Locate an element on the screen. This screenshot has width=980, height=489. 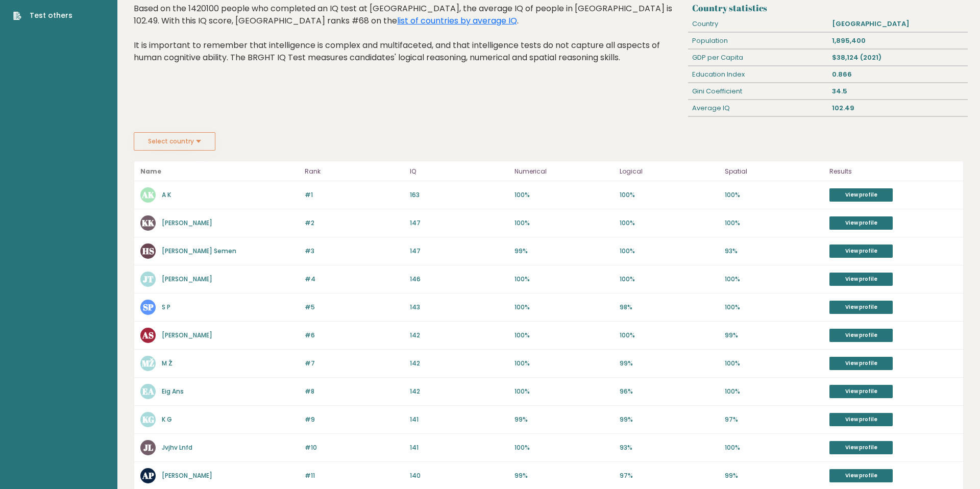
text: MŽ is located at coordinates (148, 363).